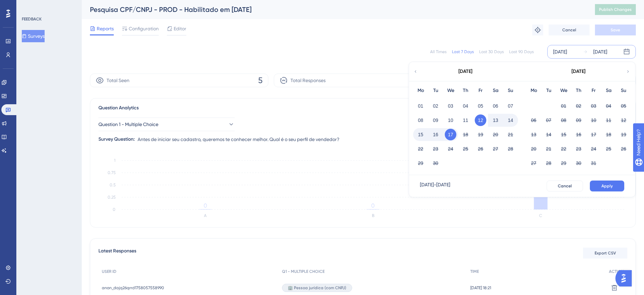 This screenshot has width=644, height=295. What do you see at coordinates (438, 52) in the screenshot?
I see `div: All Times` at bounding box center [438, 52].